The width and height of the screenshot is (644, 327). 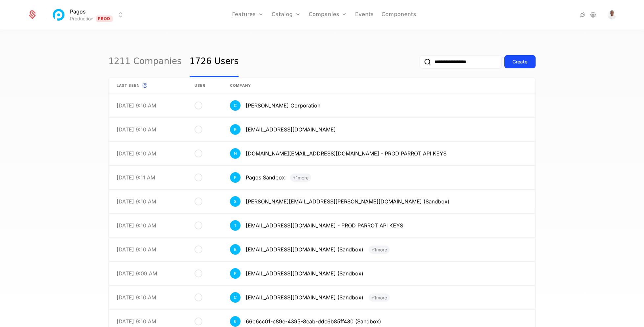 I want to click on button: Open user button, so click(x=612, y=15).